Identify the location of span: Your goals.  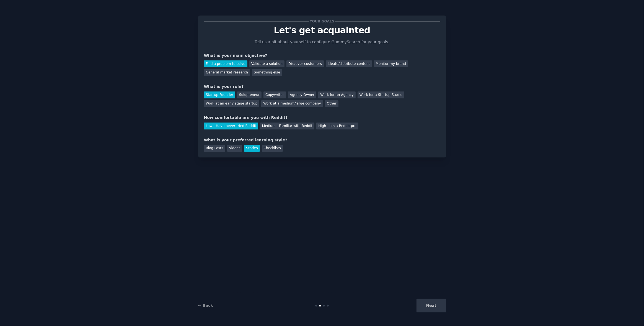
(322, 21).